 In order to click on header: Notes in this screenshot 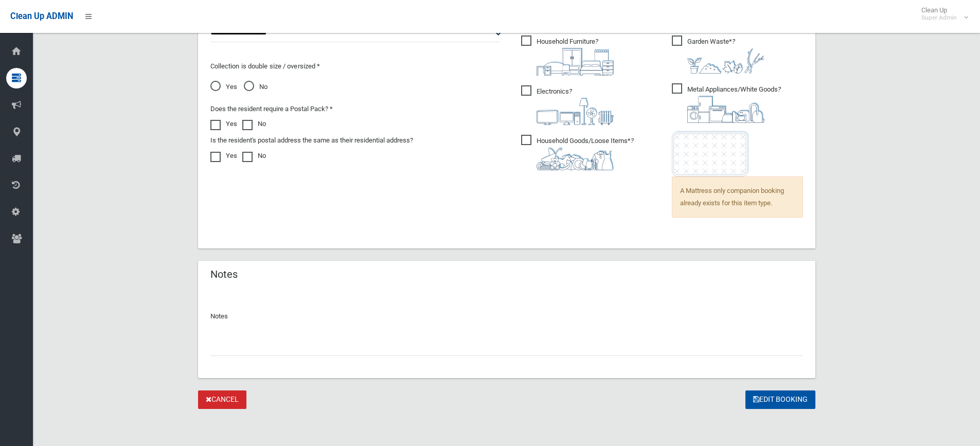, I will do `click(224, 275)`.